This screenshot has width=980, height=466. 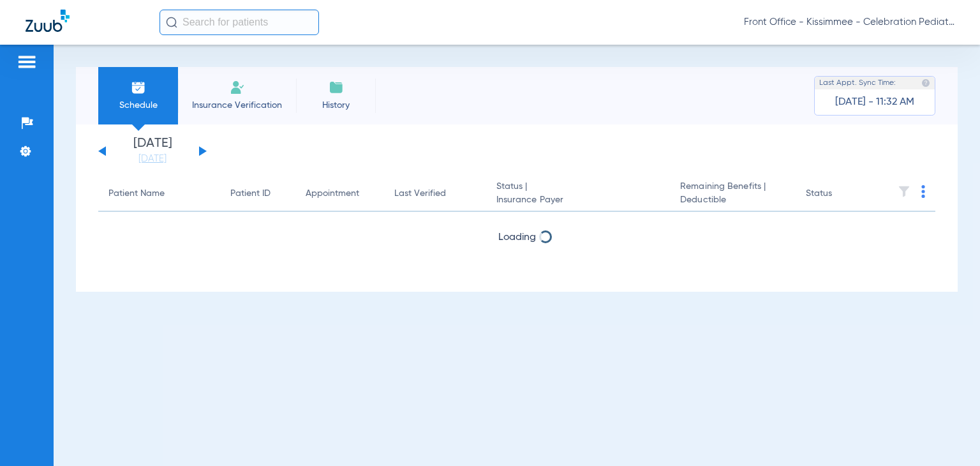 What do you see at coordinates (733, 199) in the screenshot?
I see `span: Deductible` at bounding box center [733, 199].